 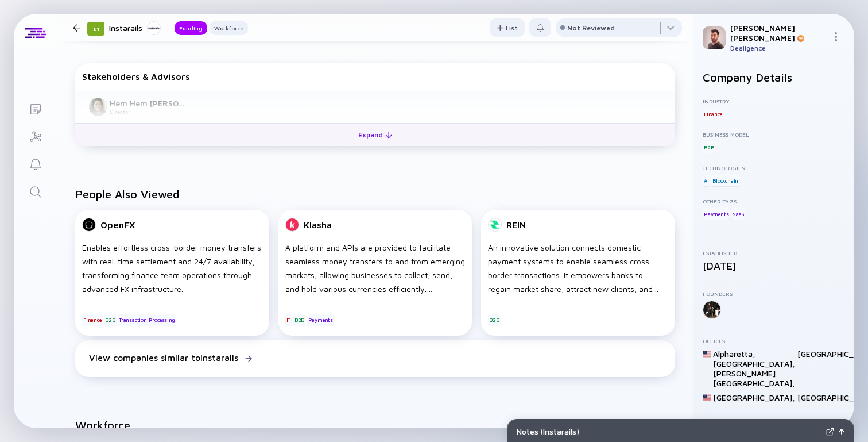 I want to click on a: Search, so click(x=35, y=191).